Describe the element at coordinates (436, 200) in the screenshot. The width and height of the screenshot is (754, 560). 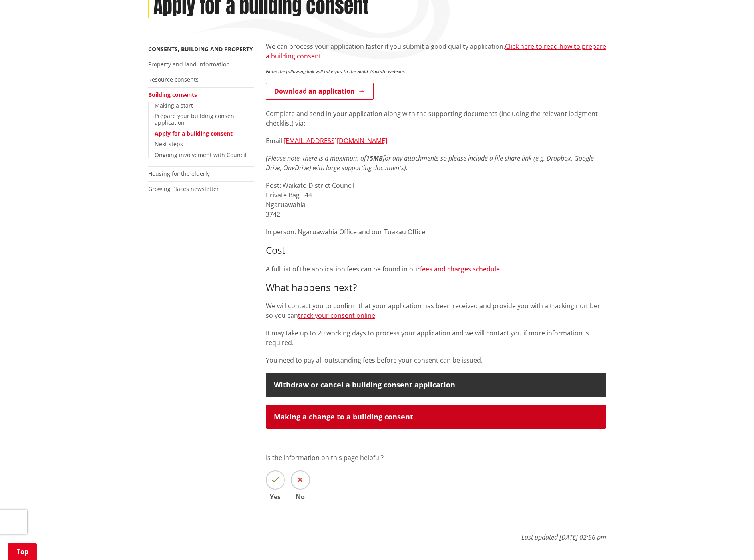
I see `p: Post: Waikato District Council Private Bag 544 Ngaruawahia 3742` at that location.